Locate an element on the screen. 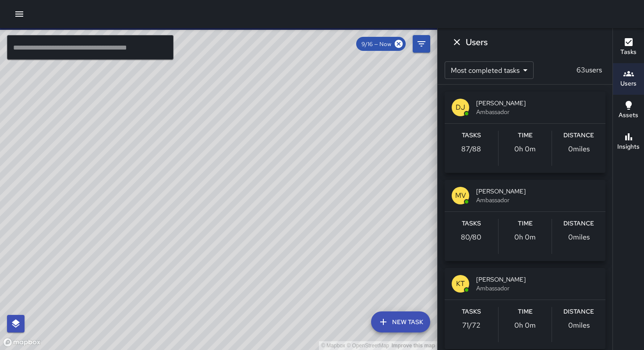 The width and height of the screenshot is (644, 350). button: Filters is located at coordinates (422, 44).